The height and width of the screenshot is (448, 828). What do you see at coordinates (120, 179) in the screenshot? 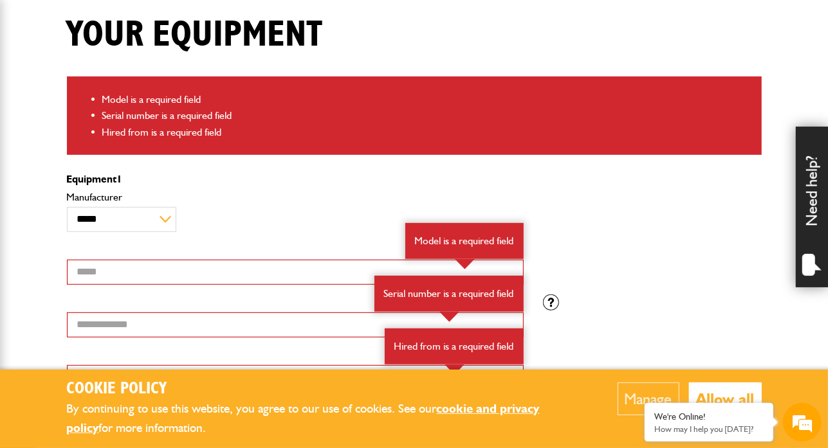
I see `span: 1` at bounding box center [120, 179].